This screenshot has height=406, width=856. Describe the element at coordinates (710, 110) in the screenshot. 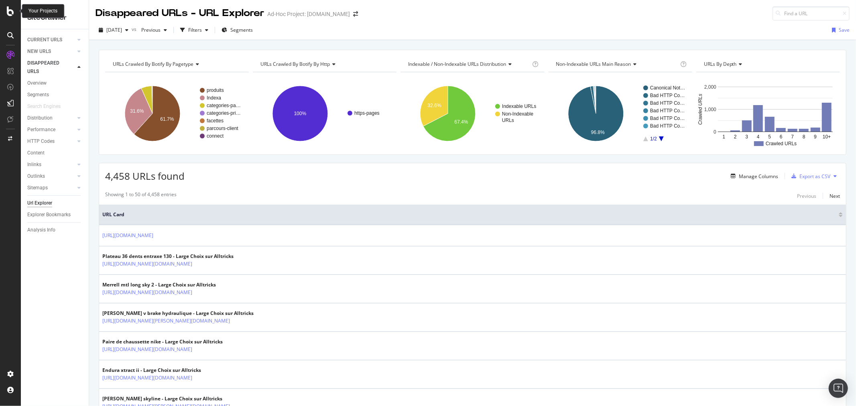

I see `text: 1,000` at that location.